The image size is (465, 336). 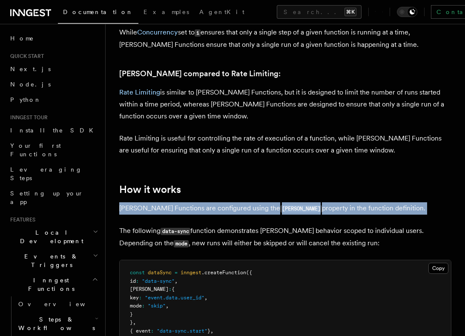 What do you see at coordinates (166, 13) in the screenshot?
I see `a: Examples` at bounding box center [166, 13].